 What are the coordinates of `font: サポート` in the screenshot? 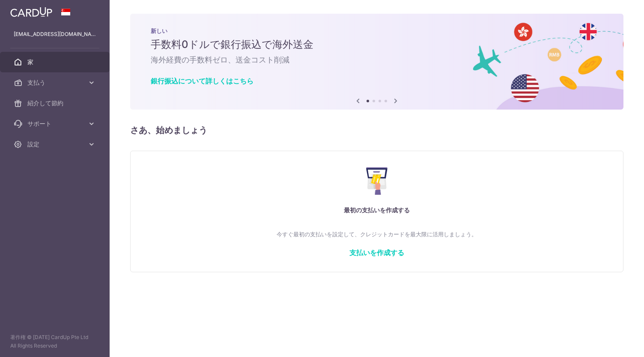 It's located at (39, 123).